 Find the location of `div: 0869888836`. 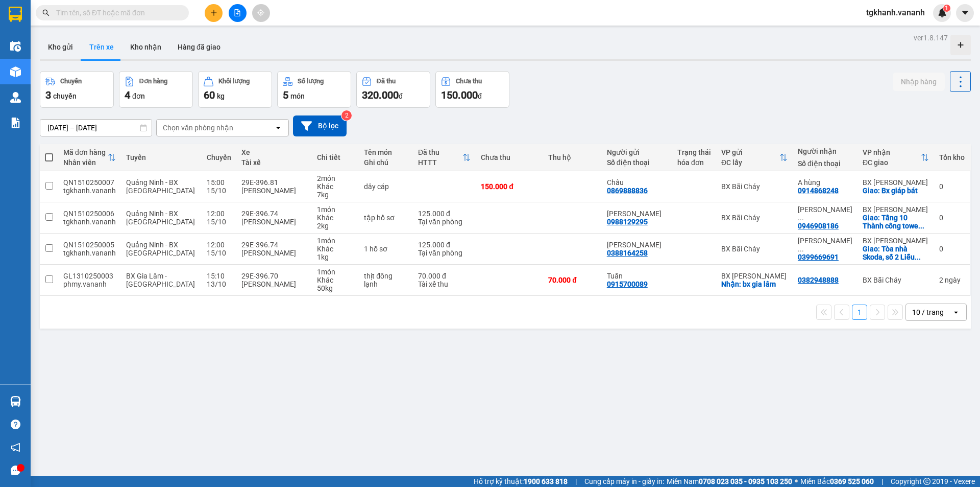

div: 0869888836 is located at coordinates (628, 191).